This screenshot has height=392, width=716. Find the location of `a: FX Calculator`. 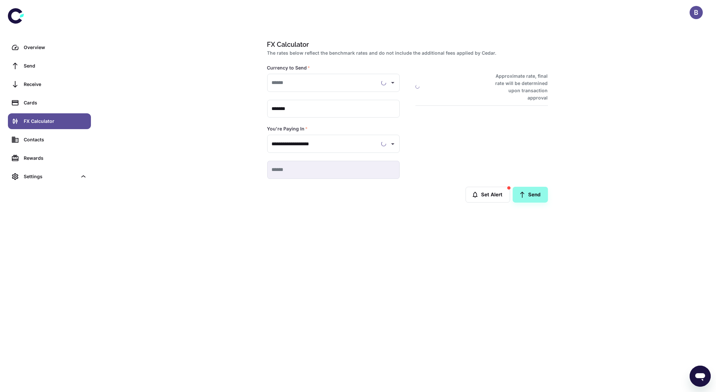

a: FX Calculator is located at coordinates (49, 121).